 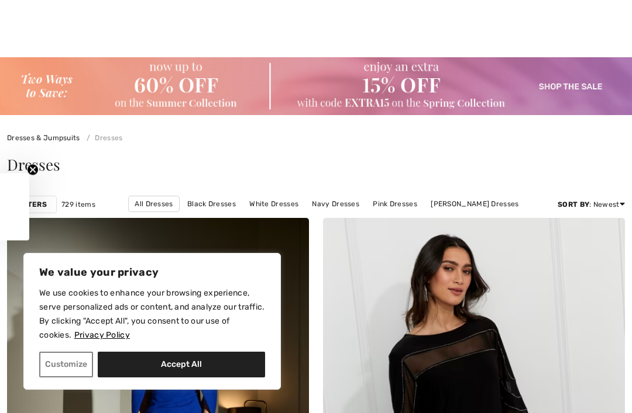 What do you see at coordinates (32, 205) in the screenshot?
I see `strong: Filters` at bounding box center [32, 205].